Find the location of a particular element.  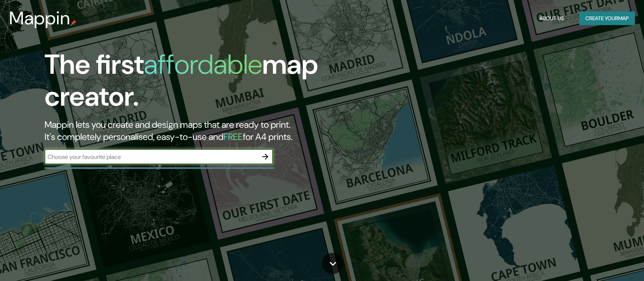

h5: FREE is located at coordinates (233, 136).